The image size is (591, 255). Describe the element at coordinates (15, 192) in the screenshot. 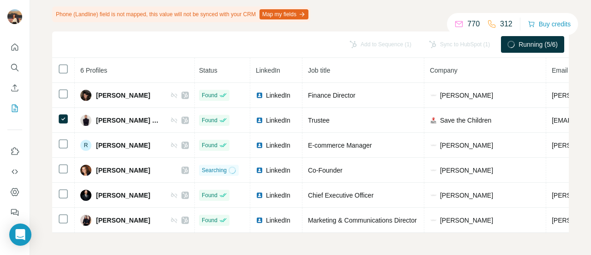

I see `button: Dashboard` at that location.